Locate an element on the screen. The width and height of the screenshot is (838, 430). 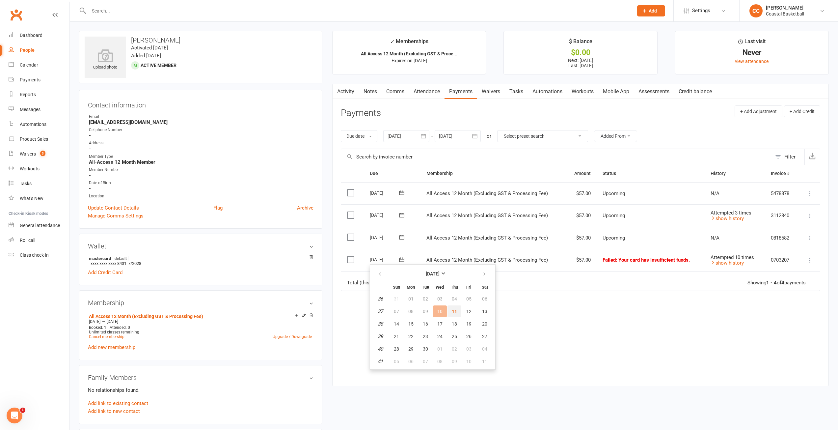
a: Attendance is located at coordinates (427, 92).